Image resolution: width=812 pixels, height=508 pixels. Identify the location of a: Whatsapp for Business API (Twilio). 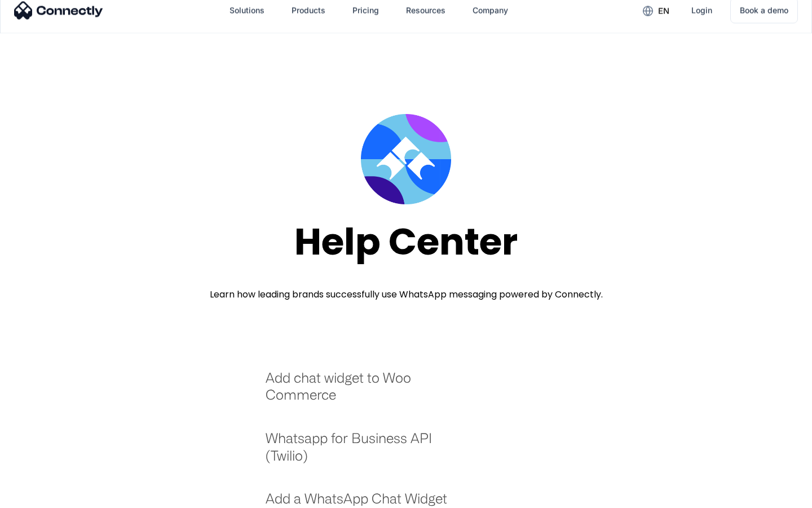
(364, 452).